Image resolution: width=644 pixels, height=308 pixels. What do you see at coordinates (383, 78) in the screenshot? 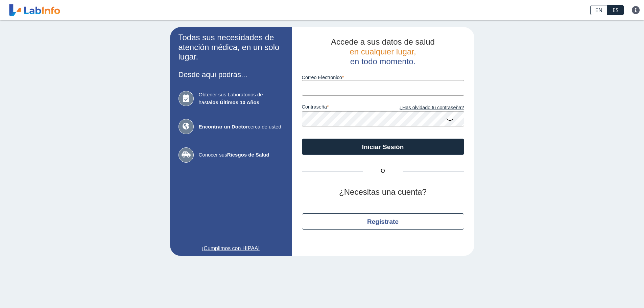
I see `label: Correo Electronico` at bounding box center [383, 78].